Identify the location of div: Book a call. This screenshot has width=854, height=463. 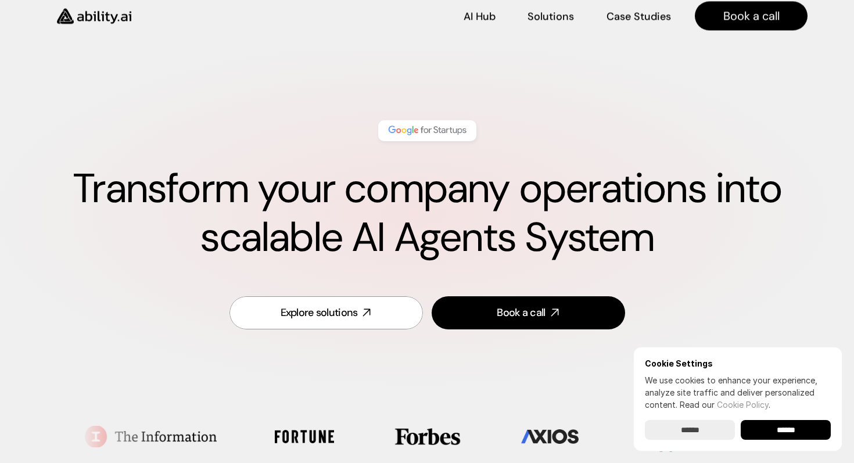
(521, 313).